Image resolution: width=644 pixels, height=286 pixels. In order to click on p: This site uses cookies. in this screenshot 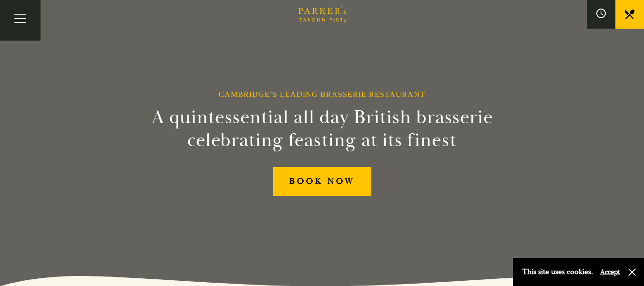, I will do `click(558, 272)`.